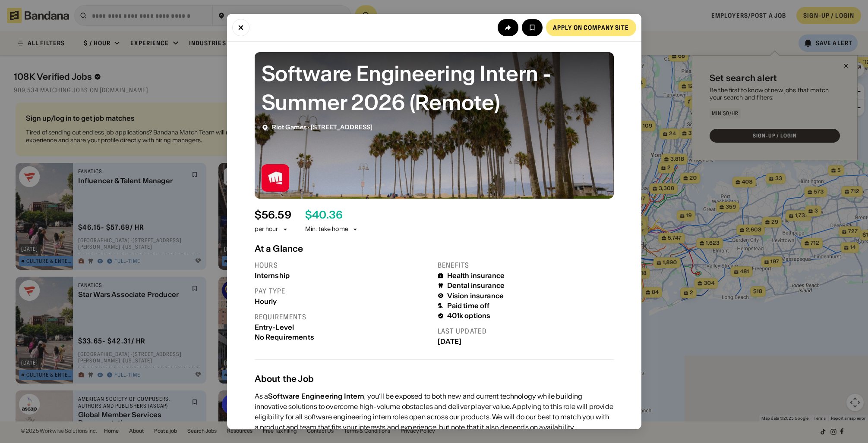 The height and width of the screenshot is (443, 868). I want to click on div: At a Glance, so click(434, 249).